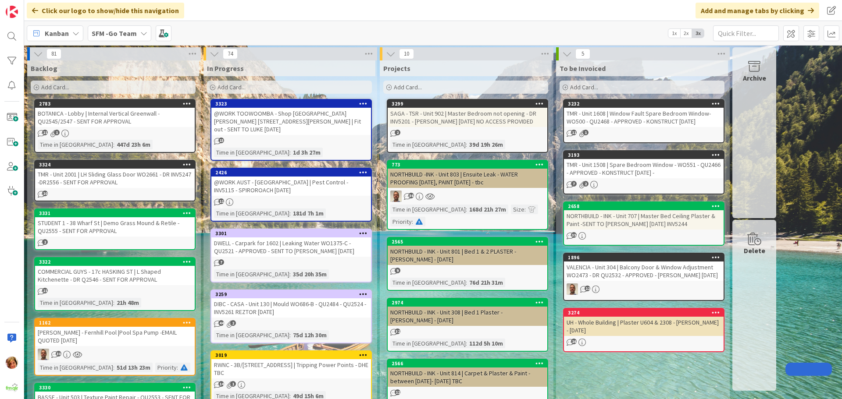  Describe the element at coordinates (486, 145) in the screenshot. I see `div: 39d 19h 26m` at that location.